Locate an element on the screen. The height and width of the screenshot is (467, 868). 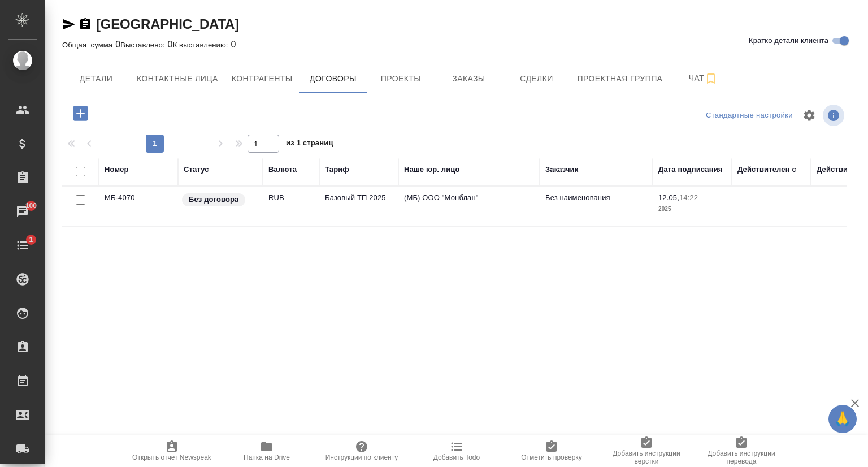
span: 100 is located at coordinates (31, 206).